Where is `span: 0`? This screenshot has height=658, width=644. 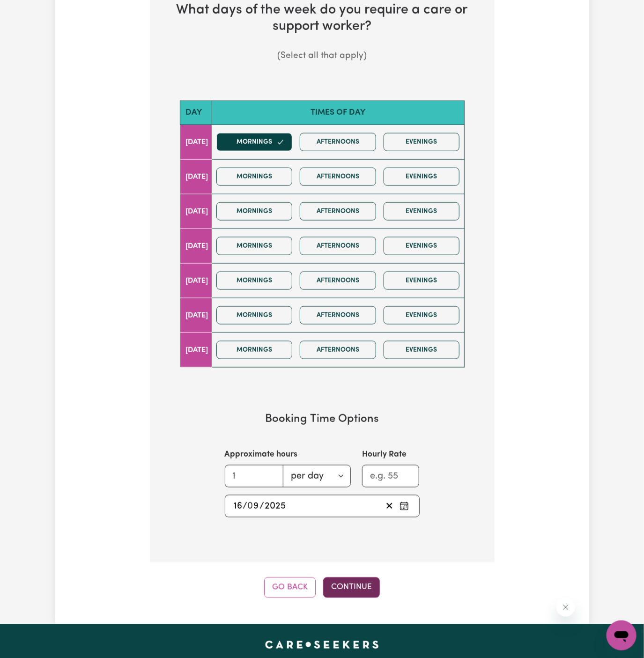 span: 0 is located at coordinates (250, 506).